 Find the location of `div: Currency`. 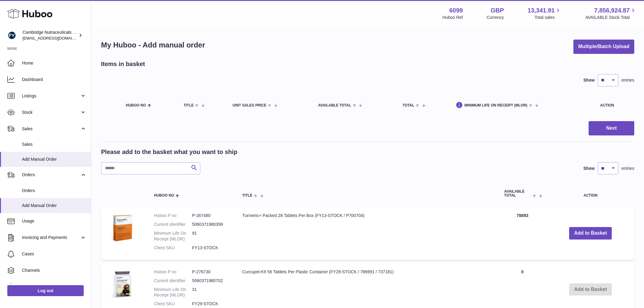

div: Currency is located at coordinates (495, 17).